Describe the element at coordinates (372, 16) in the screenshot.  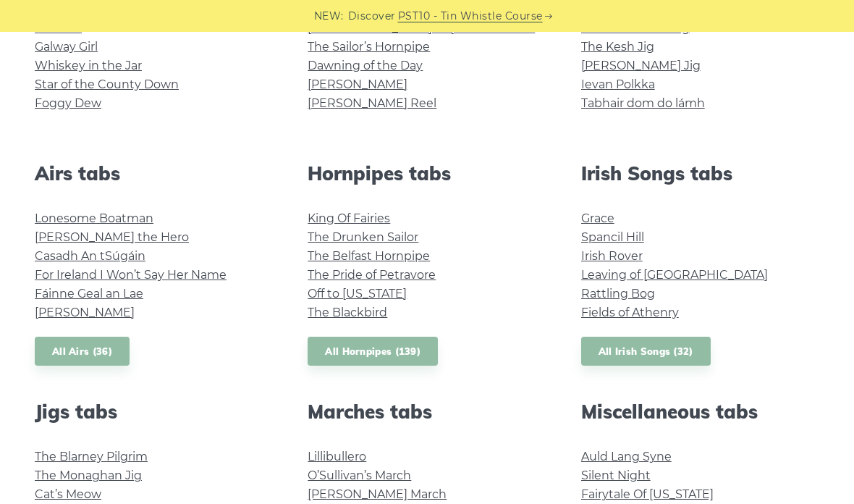
I see `span: Discover` at that location.